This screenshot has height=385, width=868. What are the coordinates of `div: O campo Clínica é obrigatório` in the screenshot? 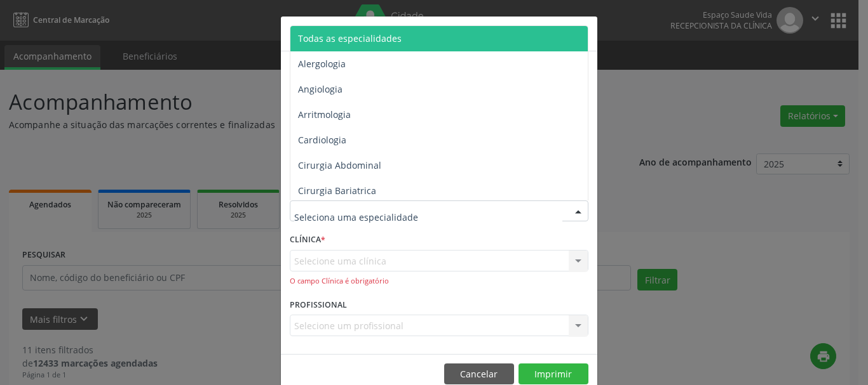 It's located at (439, 281).